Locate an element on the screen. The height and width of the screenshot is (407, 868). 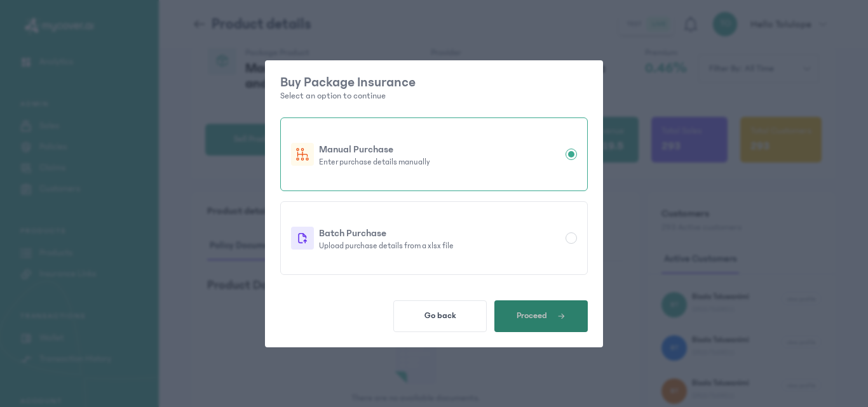
button: Go back is located at coordinates (440, 316).